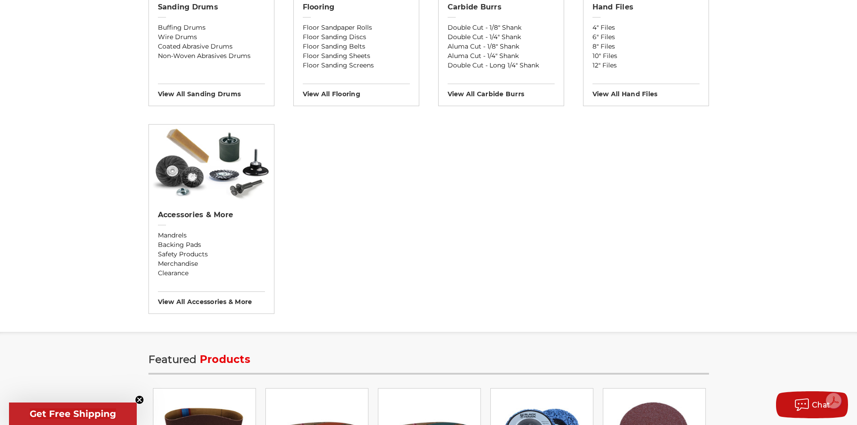 The height and width of the screenshot is (425, 857). Describe the element at coordinates (212, 46) in the screenshot. I see `a: Coated Abrasive Drums` at that location.